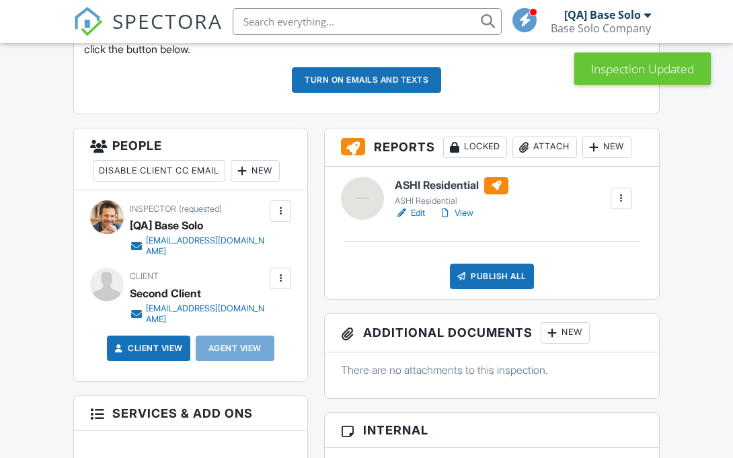 The width and height of the screenshot is (733, 458). I want to click on div: Attach, so click(544, 147).